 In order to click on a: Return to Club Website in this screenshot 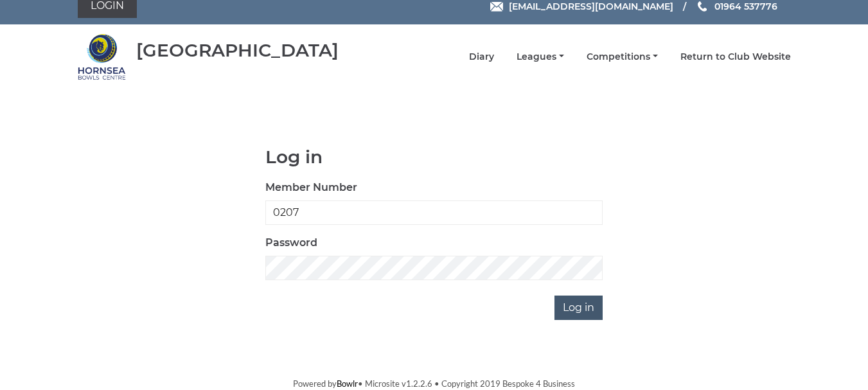, I will do `click(736, 56)`.